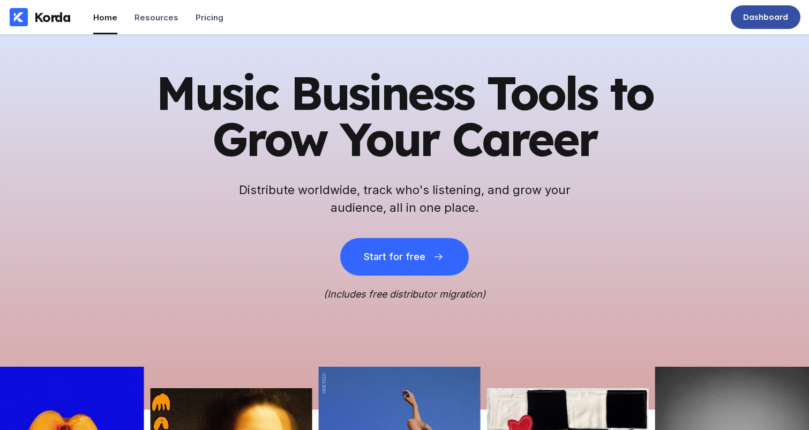 The width and height of the screenshot is (809, 430). Describe the element at coordinates (105, 17) in the screenshot. I see `div: Home` at that location.